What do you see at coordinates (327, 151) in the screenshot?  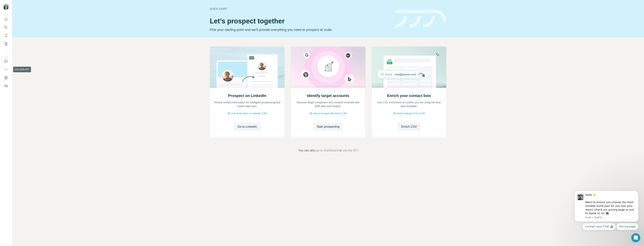 I see `span: go to Dashboard` at bounding box center [327, 151].